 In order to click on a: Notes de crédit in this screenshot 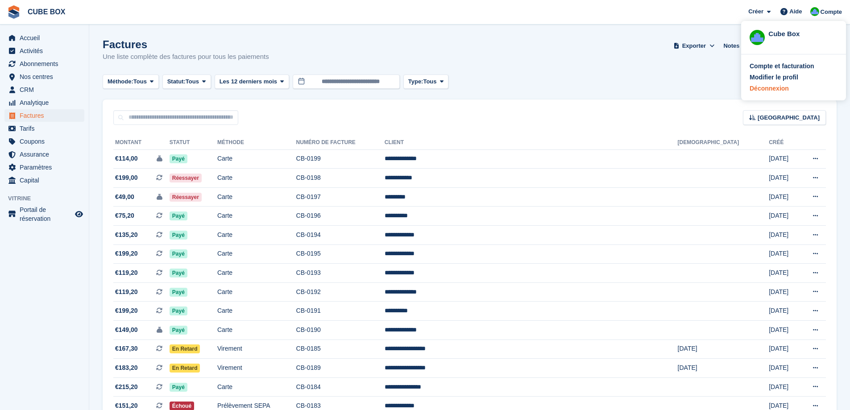, I will do `click(745, 46)`.